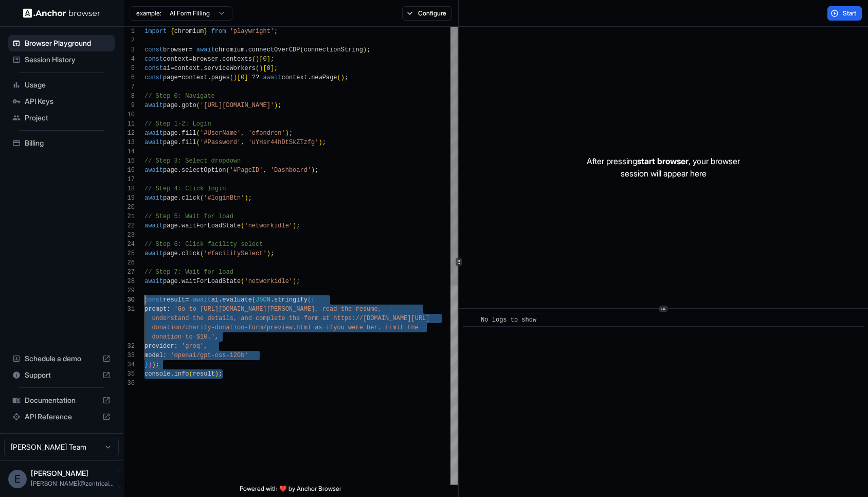  Describe the element at coordinates (242, 327) in the screenshot. I see `span: donation/charity-donation-form/preview.html as if` at that location.